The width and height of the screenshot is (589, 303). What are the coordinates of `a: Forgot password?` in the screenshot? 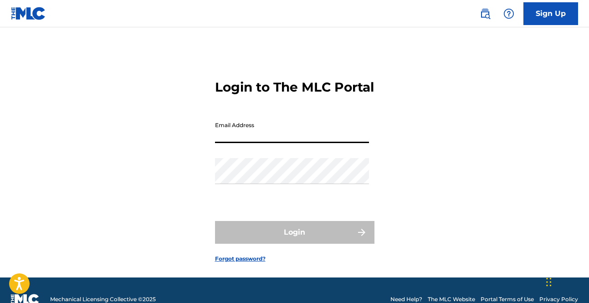 It's located at (240, 259).